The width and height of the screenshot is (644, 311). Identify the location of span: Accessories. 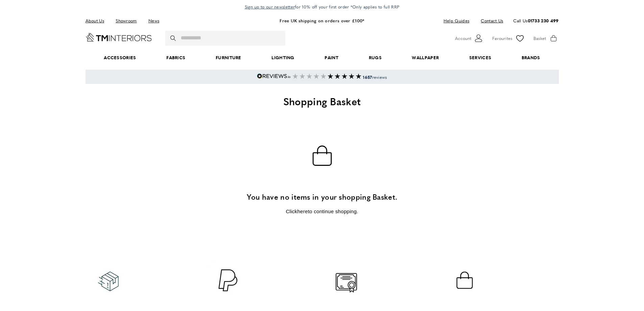
(120, 58).